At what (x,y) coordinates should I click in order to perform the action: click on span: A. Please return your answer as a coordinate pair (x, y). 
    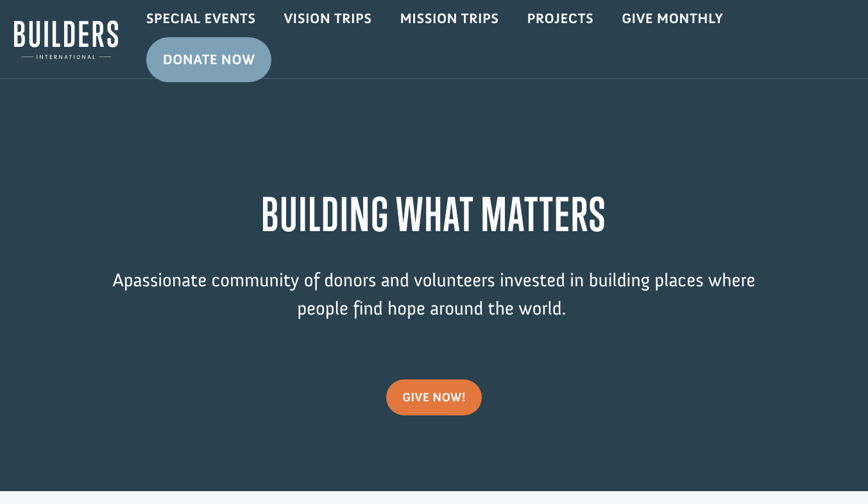
    Looking at the image, I should click on (117, 280).